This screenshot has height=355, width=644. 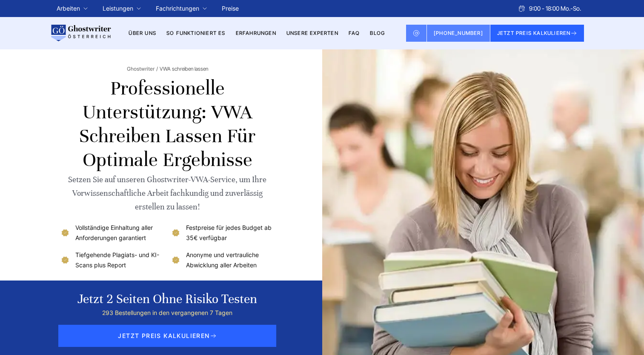 I want to click on a: Fachrichtungen, so click(x=178, y=9).